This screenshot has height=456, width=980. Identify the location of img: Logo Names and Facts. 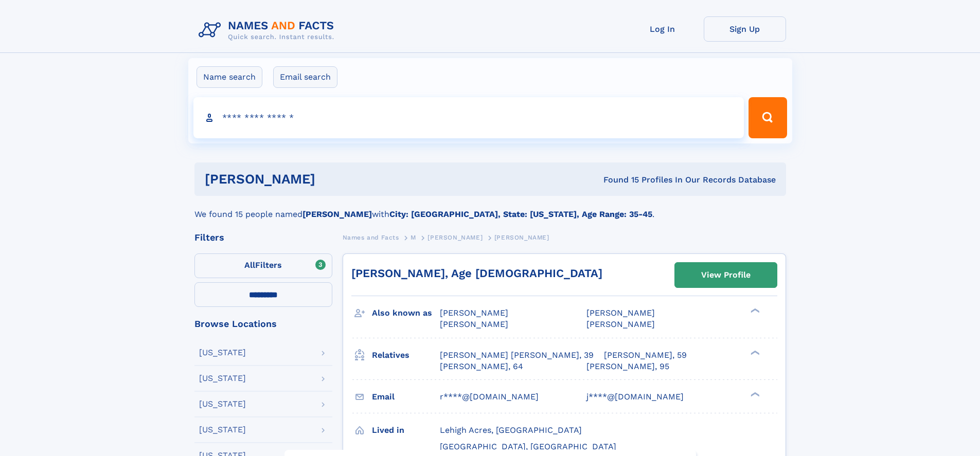
(268, 30).